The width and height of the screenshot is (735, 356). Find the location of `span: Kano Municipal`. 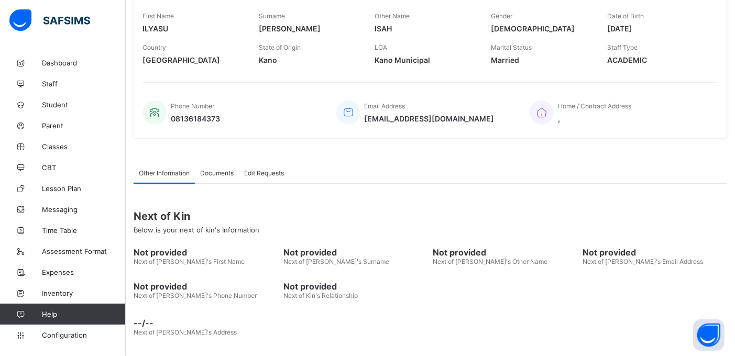

span: Kano Municipal is located at coordinates (426, 60).